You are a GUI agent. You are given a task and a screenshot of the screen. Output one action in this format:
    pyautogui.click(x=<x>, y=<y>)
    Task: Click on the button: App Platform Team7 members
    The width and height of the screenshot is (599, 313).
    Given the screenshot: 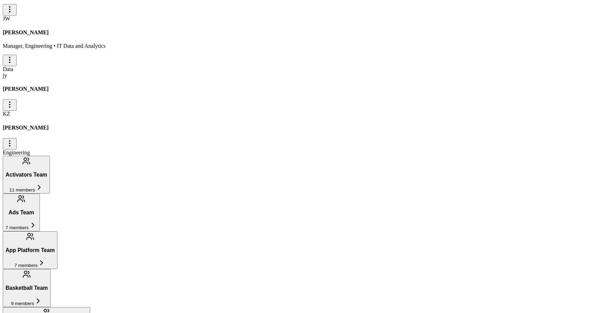 What is the action you would take?
    pyautogui.click(x=30, y=250)
    